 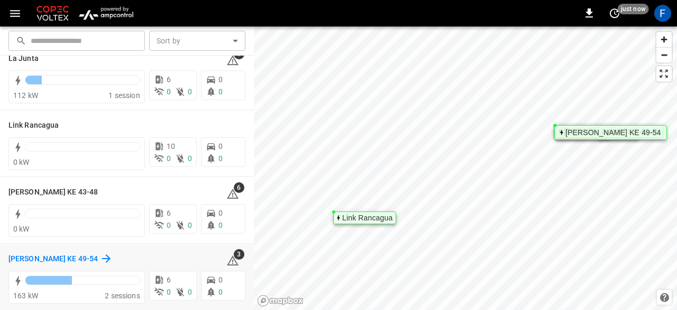 I want to click on div: Link Rancagua, so click(x=367, y=217).